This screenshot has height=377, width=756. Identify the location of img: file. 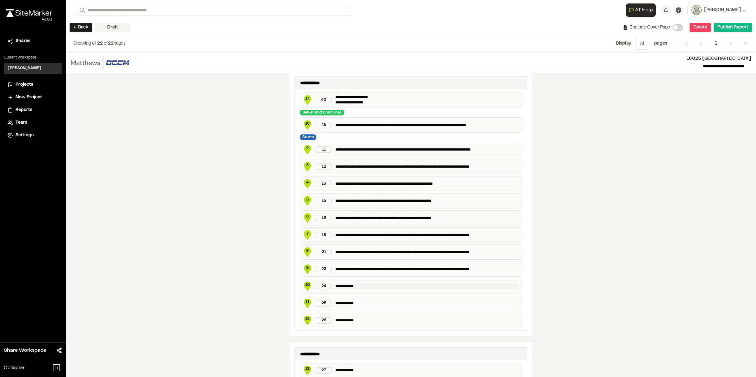
(100, 63).